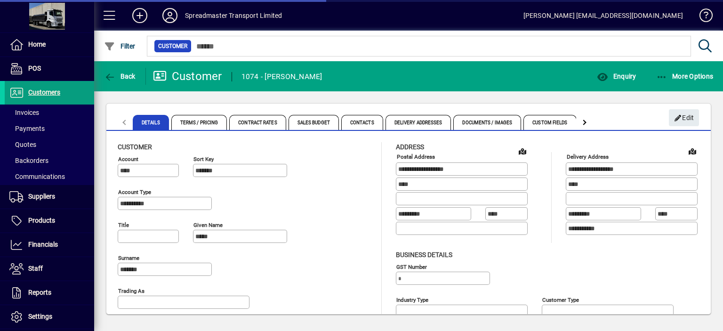 Image resolution: width=723 pixels, height=331 pixels. I want to click on a: Payments, so click(49, 129).